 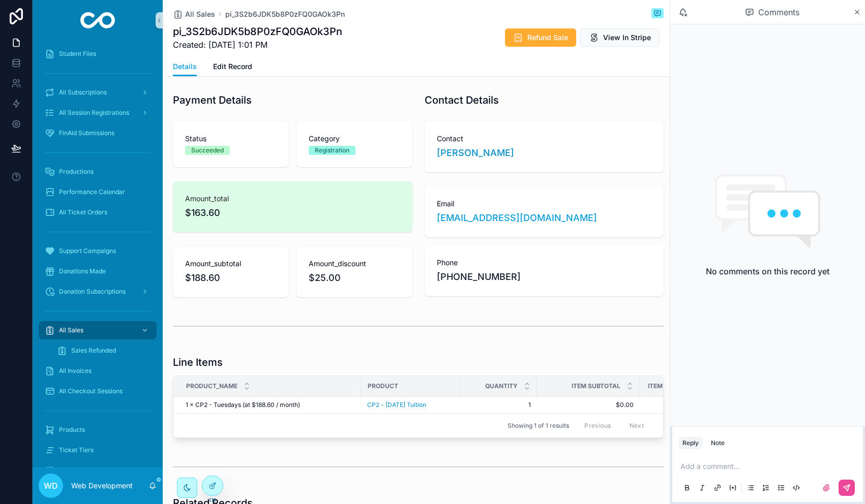 What do you see at coordinates (208, 151) in the screenshot?
I see `div: Succeeded` at bounding box center [208, 151].